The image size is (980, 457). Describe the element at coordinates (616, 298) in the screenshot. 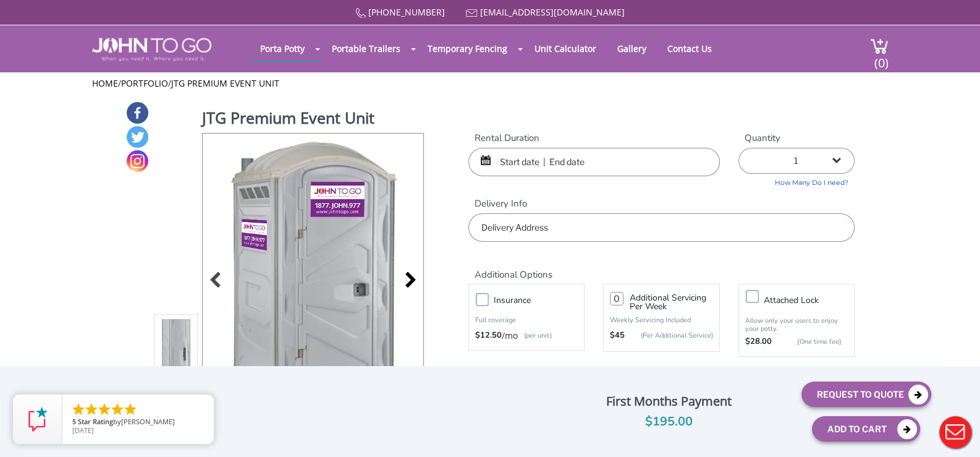

I see `input: 0` at that location.